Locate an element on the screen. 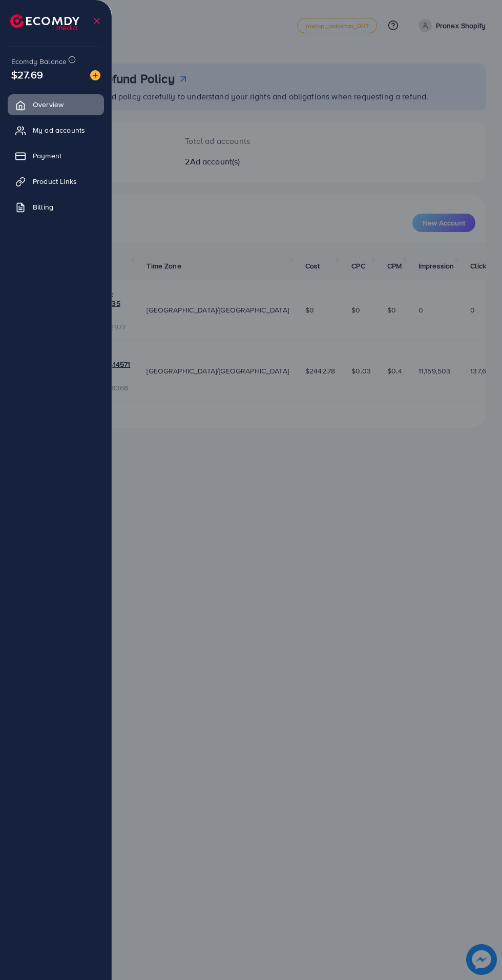 This screenshot has width=502, height=980. span: Product Links is located at coordinates (54, 182).